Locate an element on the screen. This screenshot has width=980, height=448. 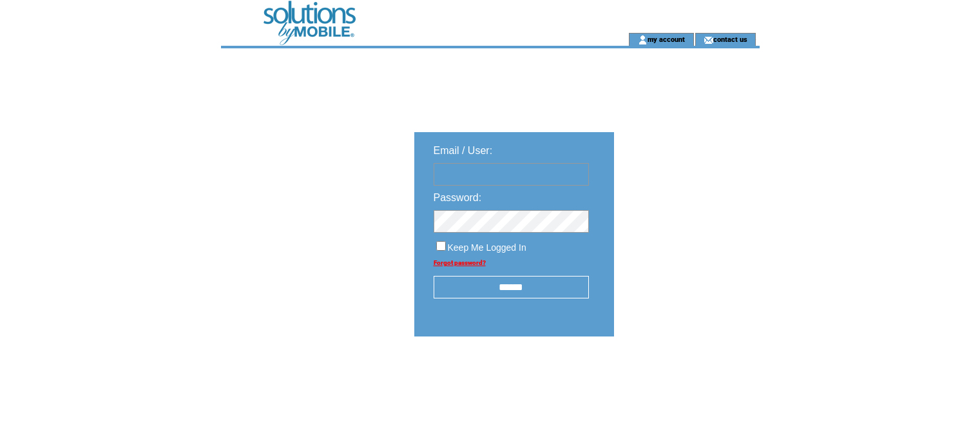
img: account_icon.gif is located at coordinates (643, 40).